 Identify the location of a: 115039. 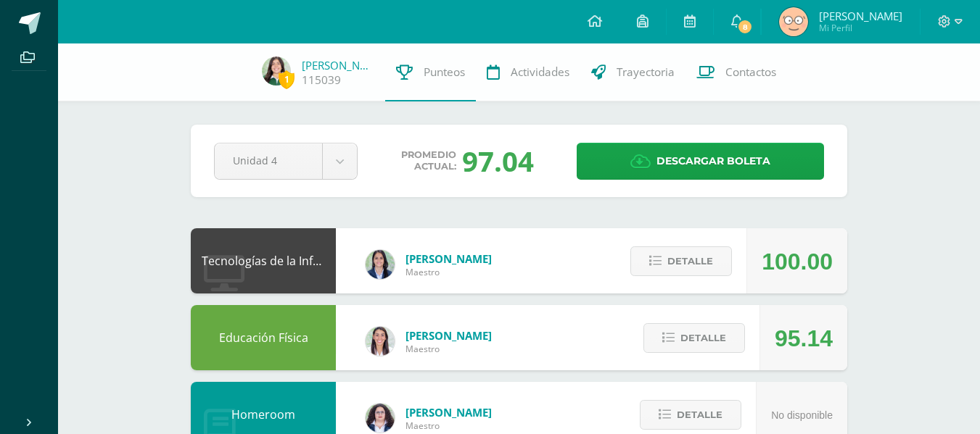
(321, 80).